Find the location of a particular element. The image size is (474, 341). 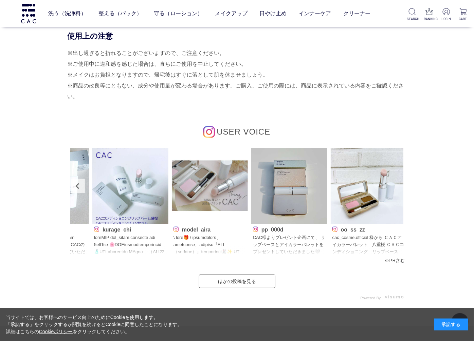

a: 整える（パック） is located at coordinates (120, 13).